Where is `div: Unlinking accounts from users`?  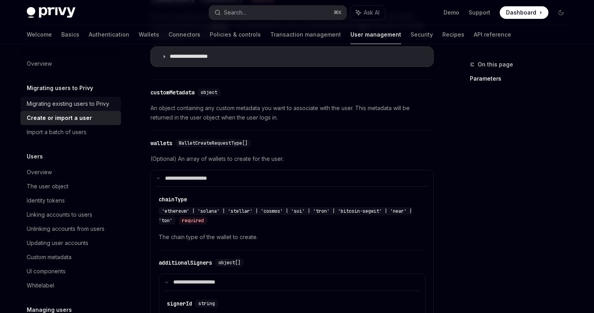
div: Unlinking accounts from users is located at coordinates (66, 229).